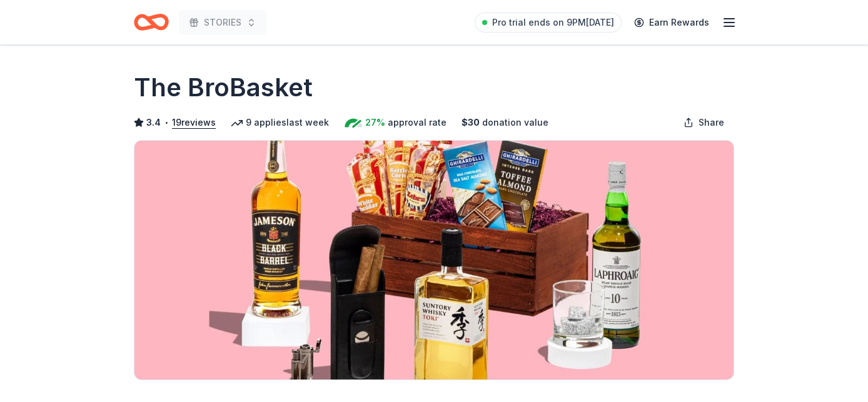  I want to click on span: donation value, so click(516, 123).